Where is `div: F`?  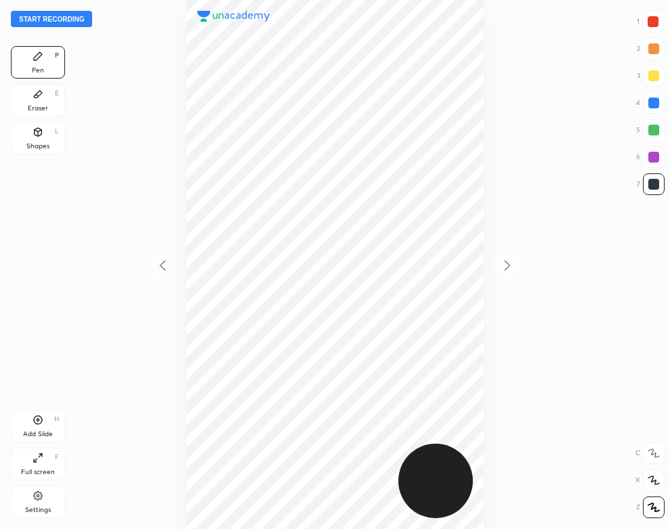
div: F is located at coordinates (57, 457).